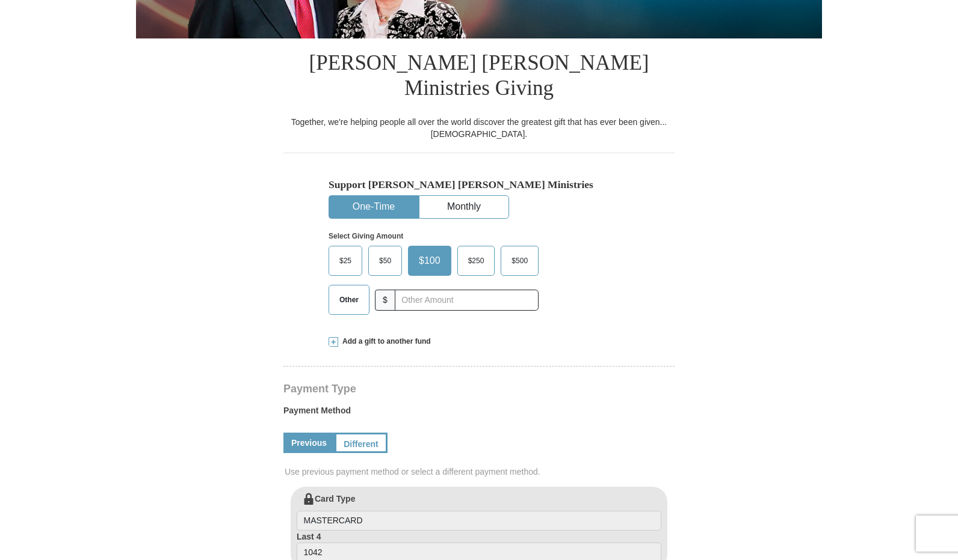 Image resolution: width=958 pixels, height=560 pixels. I want to click on span: $50, so click(385, 261).